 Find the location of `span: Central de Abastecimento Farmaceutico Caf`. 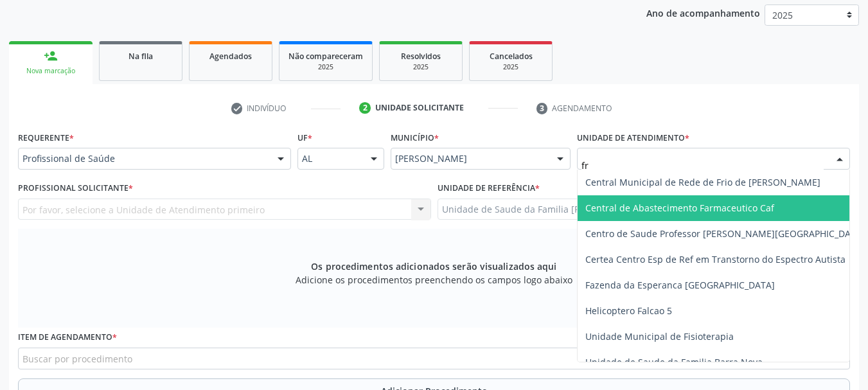

span: Central de Abastecimento Farmaceutico Caf is located at coordinates (679, 207).